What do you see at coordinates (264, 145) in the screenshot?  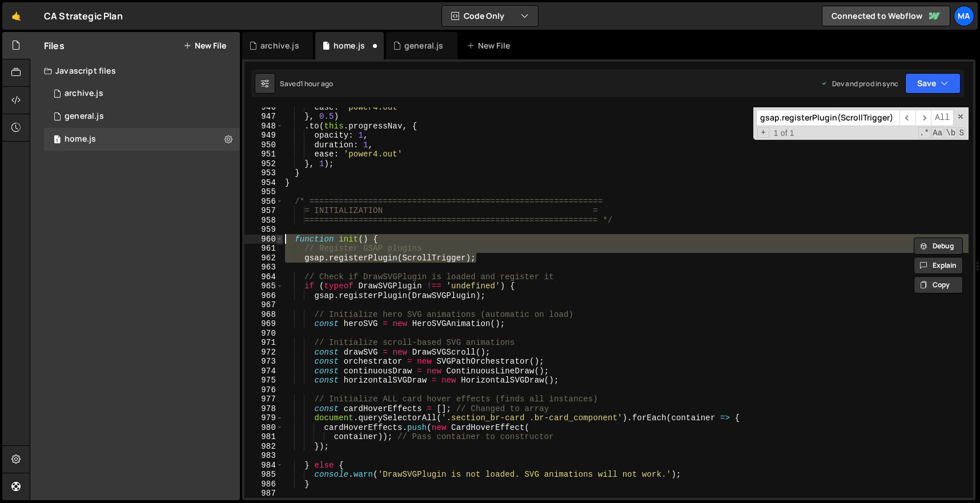 I see `div: 950` at bounding box center [264, 145].